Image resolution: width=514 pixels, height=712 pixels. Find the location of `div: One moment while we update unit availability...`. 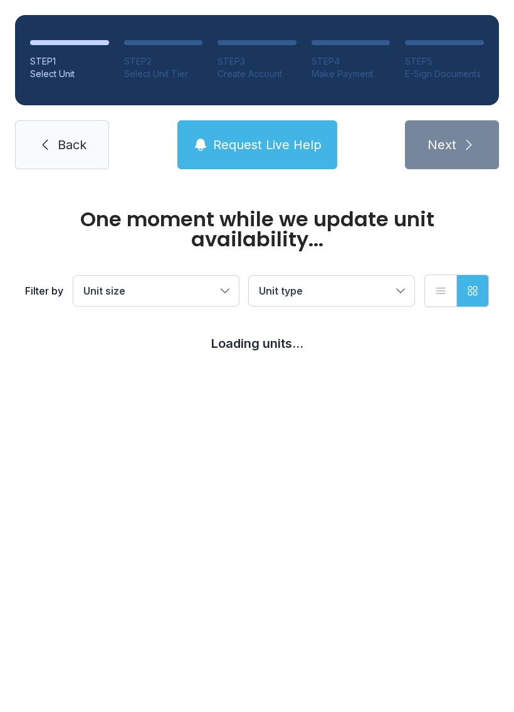

div: One moment while we update unit availability... is located at coordinates (257, 229).